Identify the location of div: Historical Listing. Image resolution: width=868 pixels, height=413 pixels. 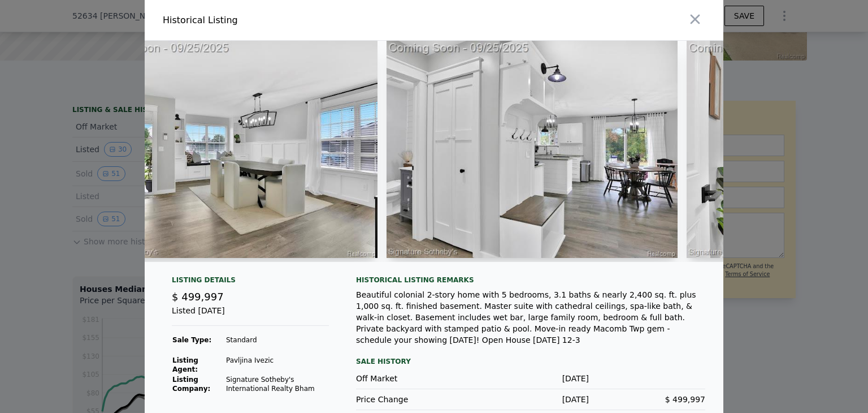
(296, 20).